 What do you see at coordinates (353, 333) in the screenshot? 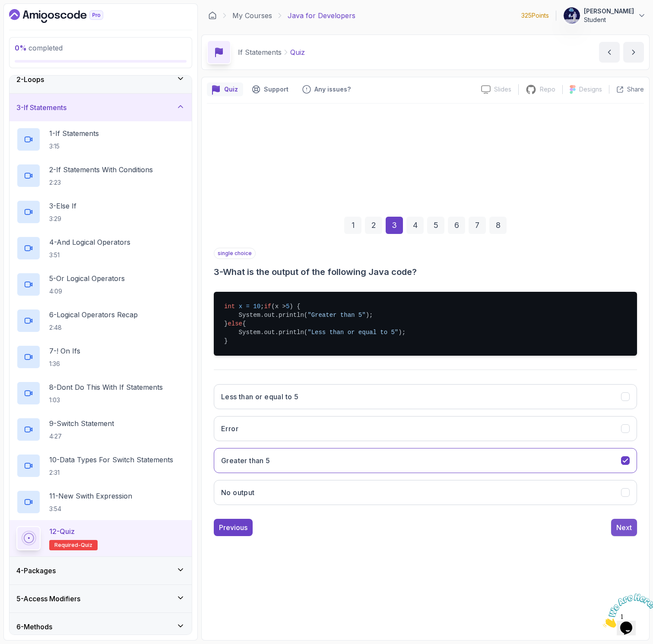
I see `span: "Less than or equal to 5"` at bounding box center [353, 333].